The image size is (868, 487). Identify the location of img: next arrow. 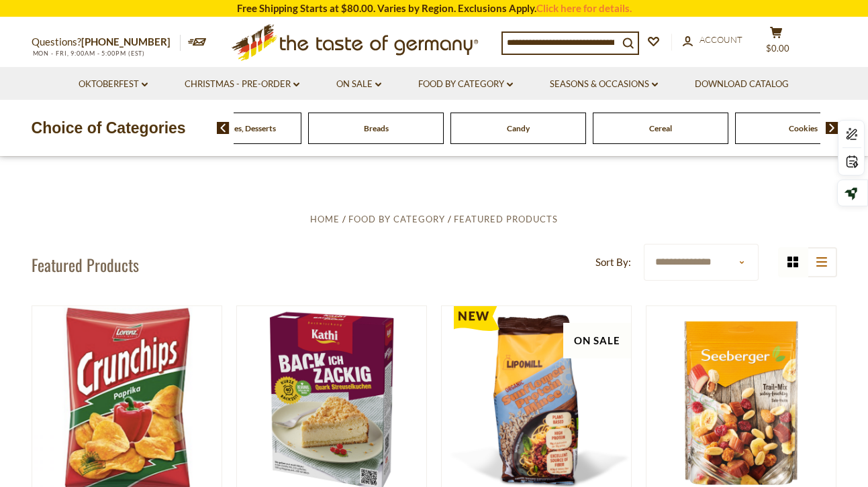
(831, 128).